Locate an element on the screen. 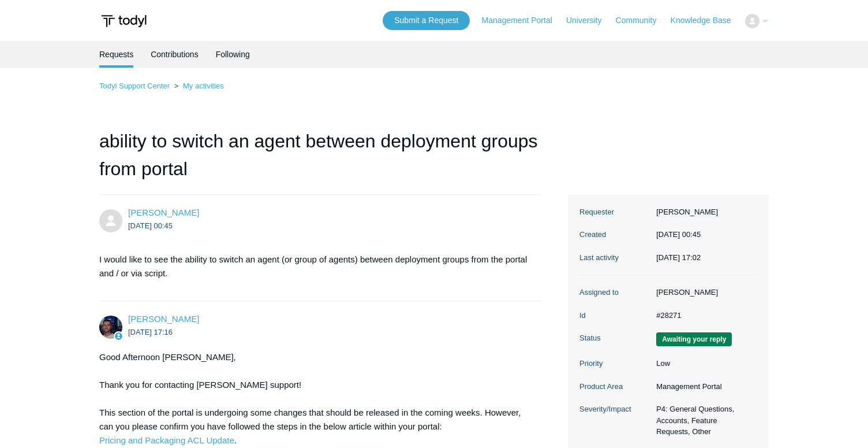 The image size is (868, 448). dt: Last activity is located at coordinates (615, 257).